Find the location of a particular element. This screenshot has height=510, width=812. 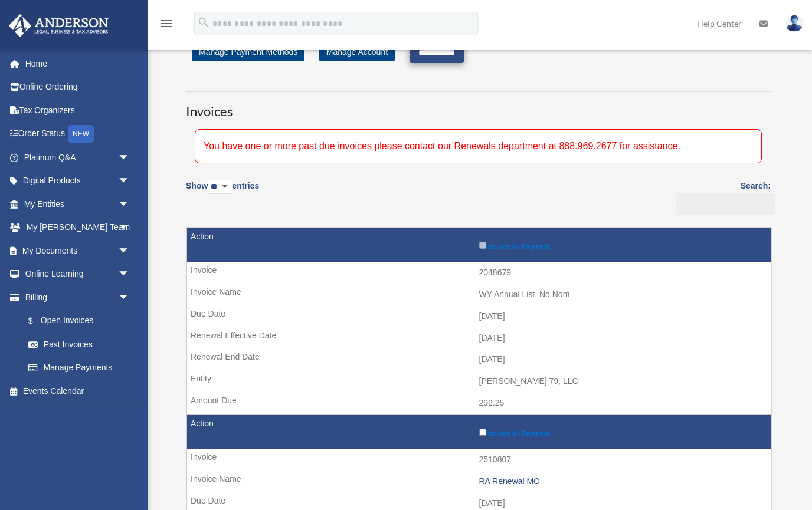

i: search is located at coordinates (204, 22).